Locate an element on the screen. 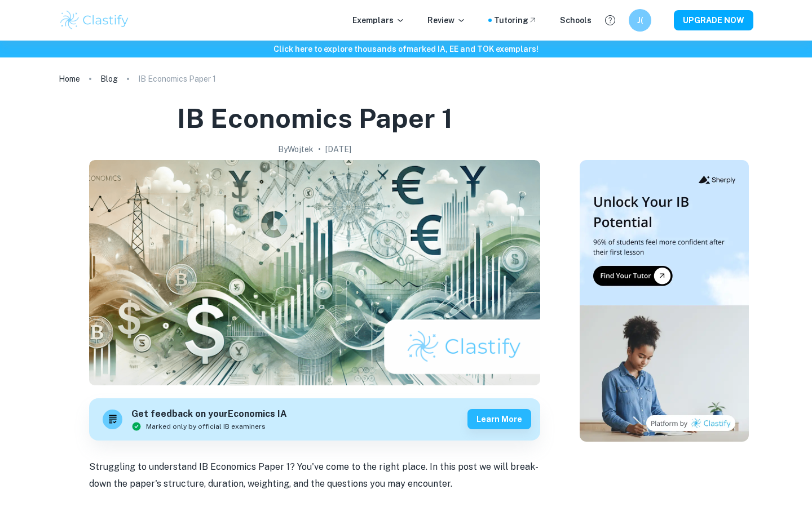 This screenshot has height=507, width=812. div: Schools is located at coordinates (576, 20).